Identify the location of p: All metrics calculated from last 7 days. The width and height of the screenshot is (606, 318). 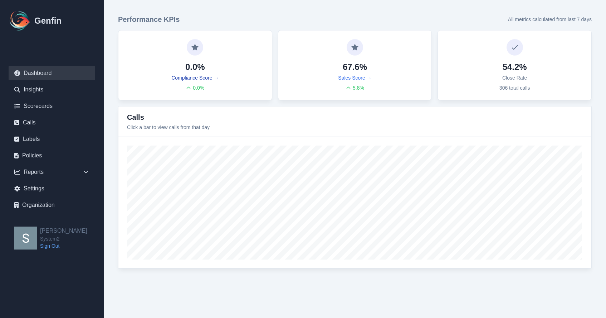
(550, 19).